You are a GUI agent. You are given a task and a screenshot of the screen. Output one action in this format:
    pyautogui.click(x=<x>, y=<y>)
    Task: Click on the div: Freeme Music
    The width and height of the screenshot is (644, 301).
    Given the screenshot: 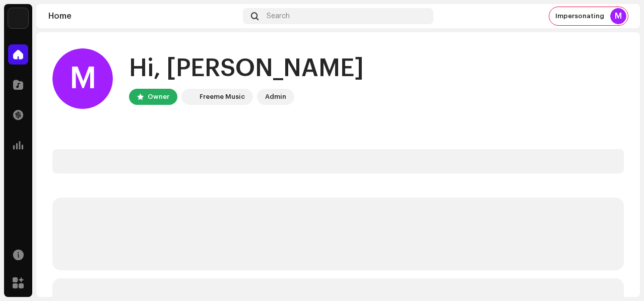 What is the action you would take?
    pyautogui.click(x=222, y=97)
    